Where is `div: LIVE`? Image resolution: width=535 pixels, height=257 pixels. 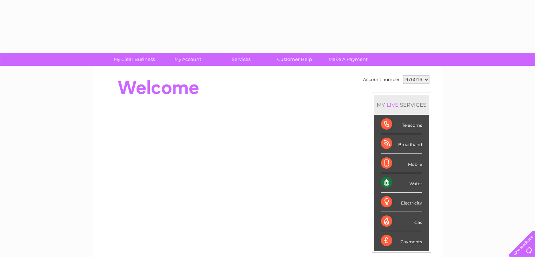 div: LIVE is located at coordinates (393, 105).